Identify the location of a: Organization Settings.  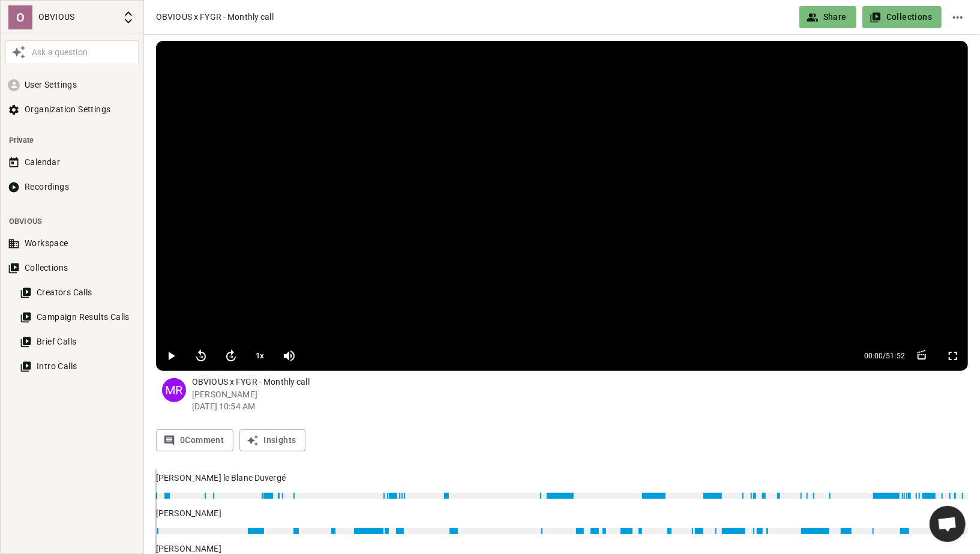
(72, 109).